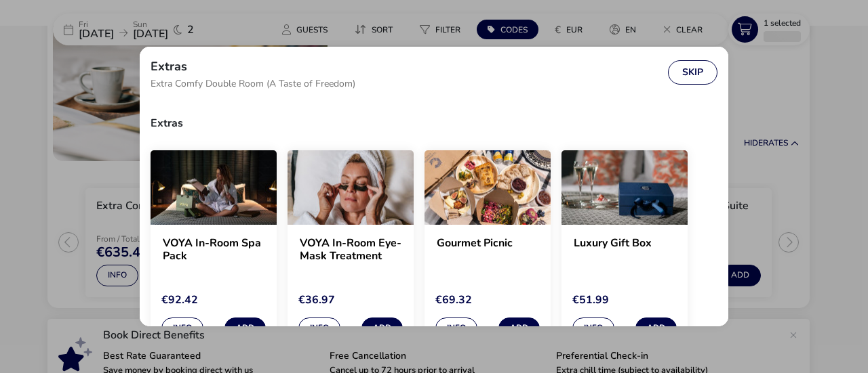 Image resolution: width=868 pixels, height=373 pixels. What do you see at coordinates (692, 73) in the screenshot?
I see `button: Skip` at bounding box center [692, 73].